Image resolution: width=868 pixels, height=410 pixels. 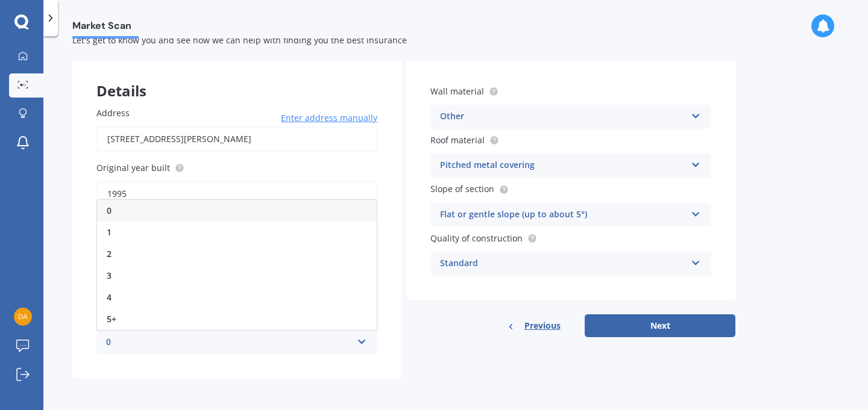 I want to click on span: 5+, so click(x=111, y=319).